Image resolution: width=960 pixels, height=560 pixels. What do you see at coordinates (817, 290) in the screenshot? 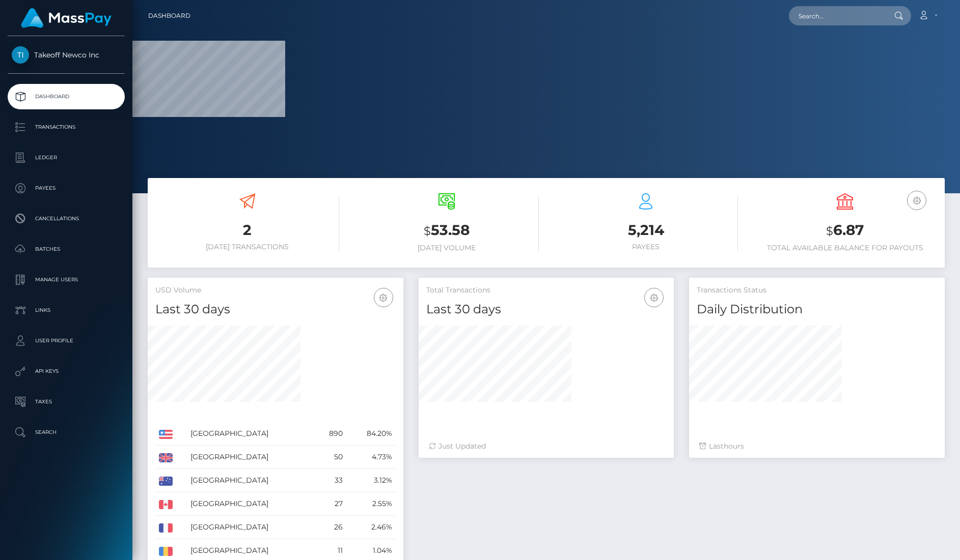
I see `h5: Transactions Status` at bounding box center [817, 290].